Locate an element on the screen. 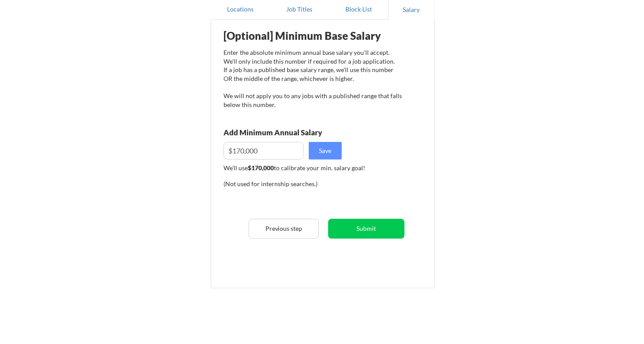  div: (Not used for internship searches.) is located at coordinates (283, 184).